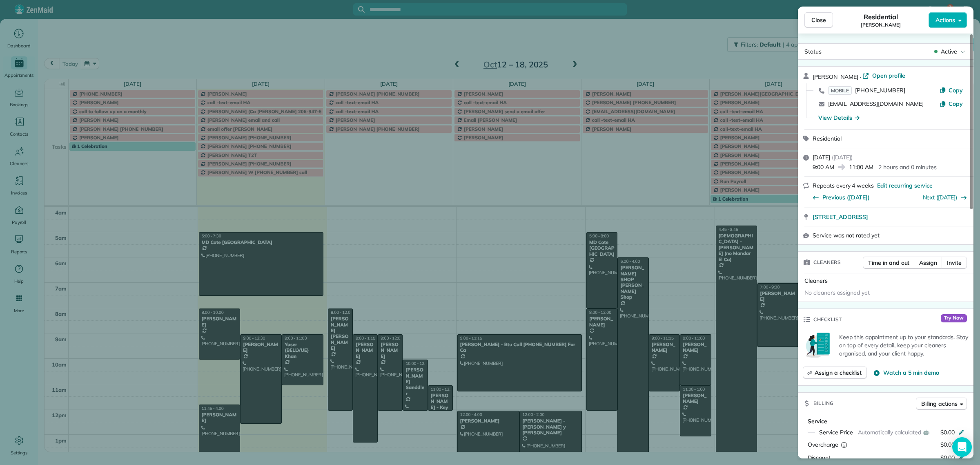 The width and height of the screenshot is (980, 465). What do you see at coordinates (890, 432) in the screenshot?
I see `button: Service PriceAutomatically calculated$0.00` at bounding box center [890, 432].